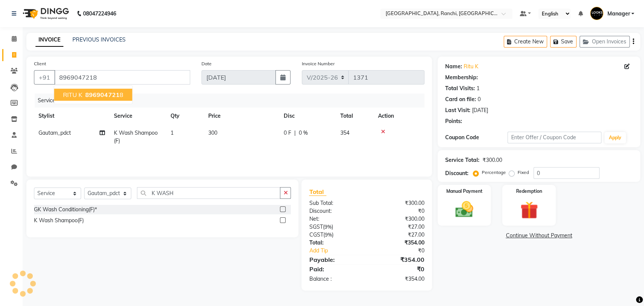  I want to click on th: Price, so click(241, 116).